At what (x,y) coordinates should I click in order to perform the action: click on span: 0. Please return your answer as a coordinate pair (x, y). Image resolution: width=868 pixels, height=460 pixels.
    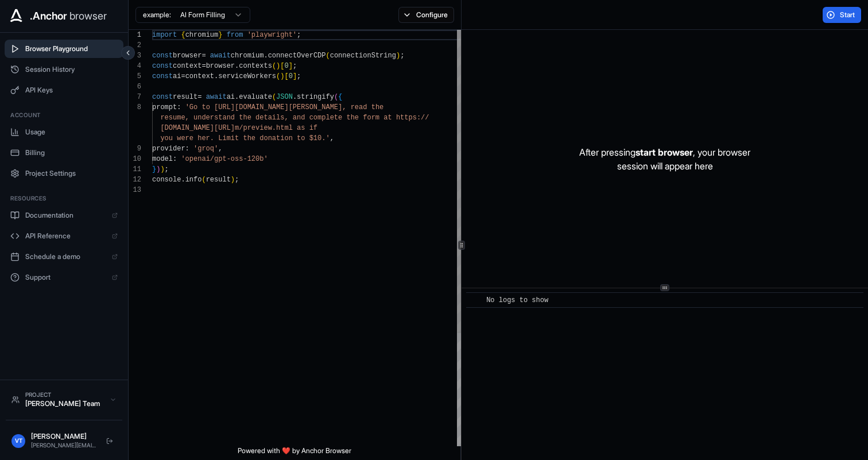
    Looking at the image, I should click on (286, 66).